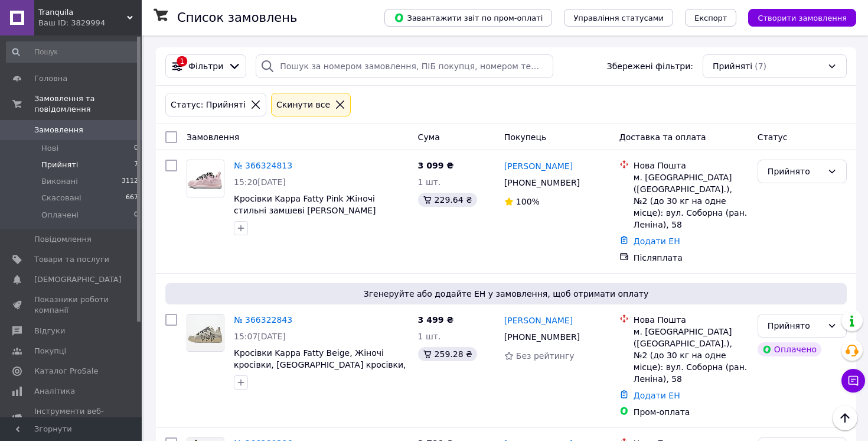 This screenshot has width=868, height=441. I want to click on button: Наверх, so click(845, 418).